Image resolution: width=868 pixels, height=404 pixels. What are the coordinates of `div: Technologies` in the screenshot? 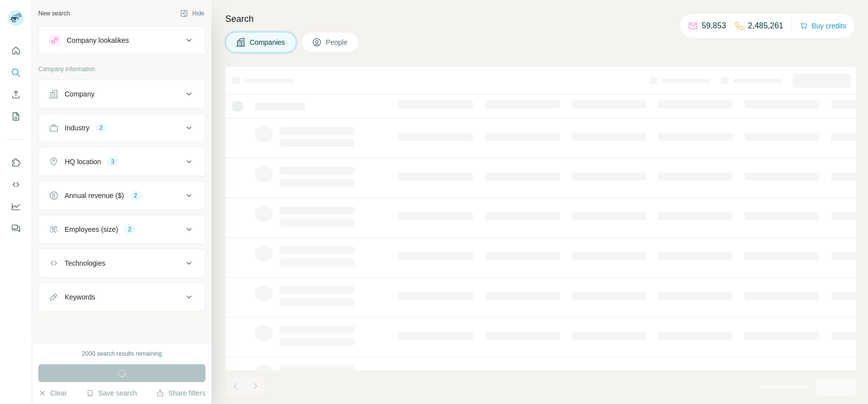 It's located at (85, 263).